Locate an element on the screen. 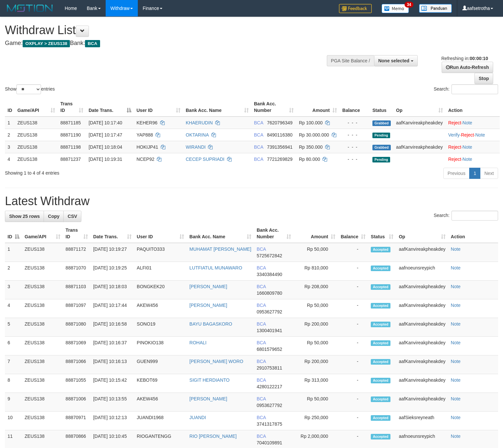  td: ALFI01 is located at coordinates (160, 271).